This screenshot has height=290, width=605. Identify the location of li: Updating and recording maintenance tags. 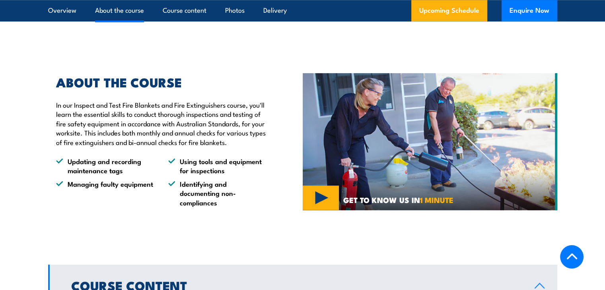
(105, 166).